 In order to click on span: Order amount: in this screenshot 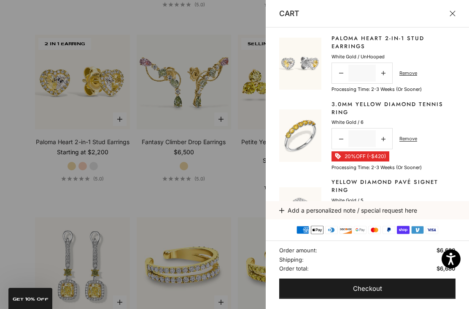, I will do `click(298, 250)`.